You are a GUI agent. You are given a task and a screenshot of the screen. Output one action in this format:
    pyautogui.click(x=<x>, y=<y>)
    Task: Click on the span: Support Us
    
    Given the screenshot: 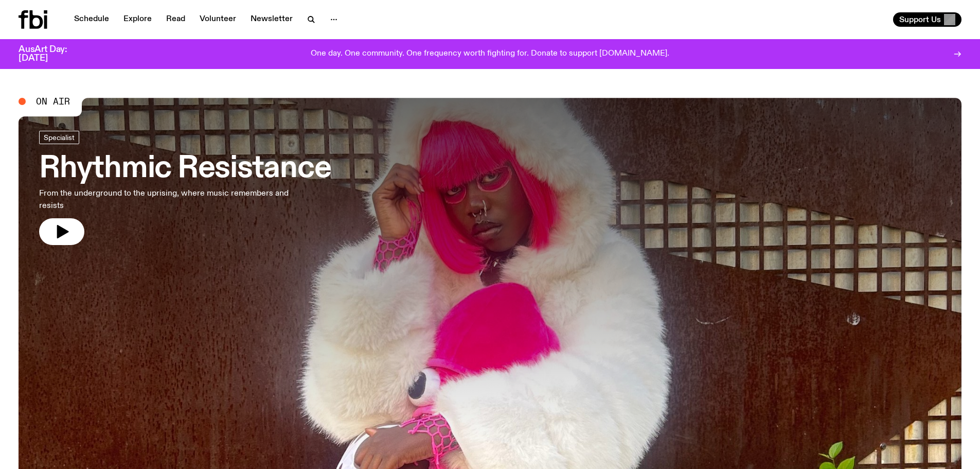 What is the action you would take?
    pyautogui.click(x=919, y=19)
    